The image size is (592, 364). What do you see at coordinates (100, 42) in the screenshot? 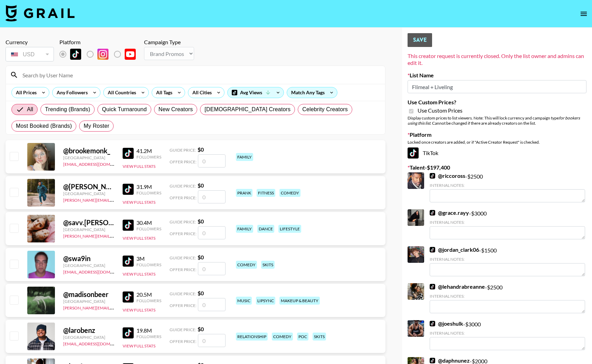
I see `div: Platform` at bounding box center [100, 42].